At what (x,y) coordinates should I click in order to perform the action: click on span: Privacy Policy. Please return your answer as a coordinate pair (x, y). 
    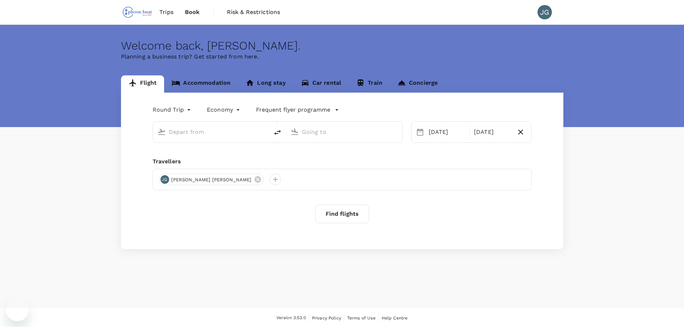
    Looking at the image, I should click on (326, 318).